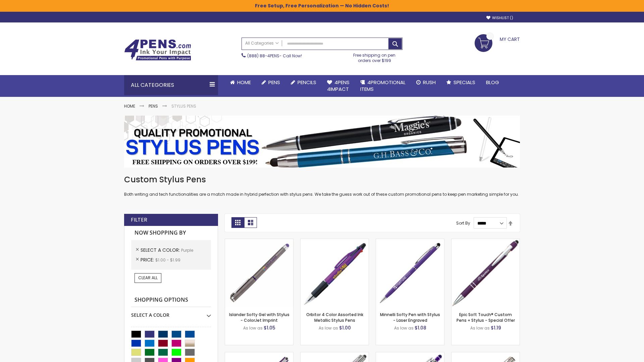 The height and width of the screenshot is (362, 644). Describe the element at coordinates (420, 328) in the screenshot. I see `span: $1.08` at that location.